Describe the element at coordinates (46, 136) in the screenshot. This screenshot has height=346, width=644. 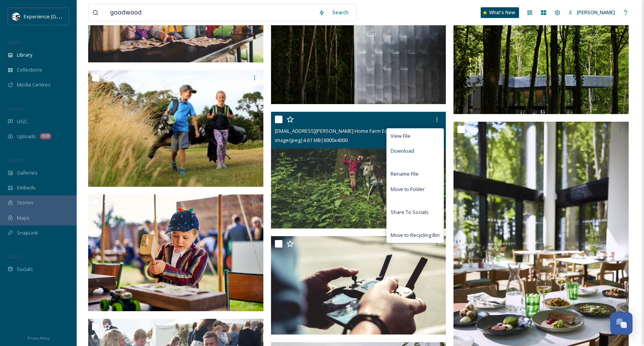
I see `div: 808` at that location.